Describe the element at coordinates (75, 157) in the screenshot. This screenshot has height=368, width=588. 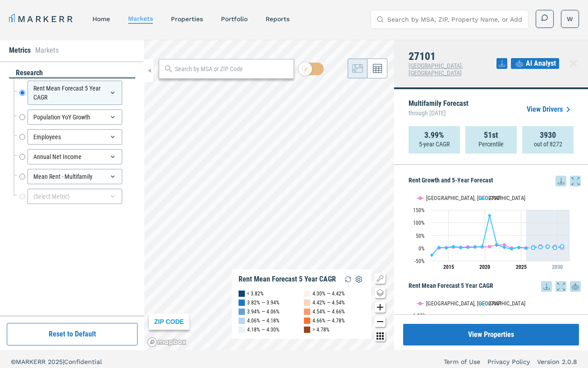
I see `div: Annual Net Income` at that location.